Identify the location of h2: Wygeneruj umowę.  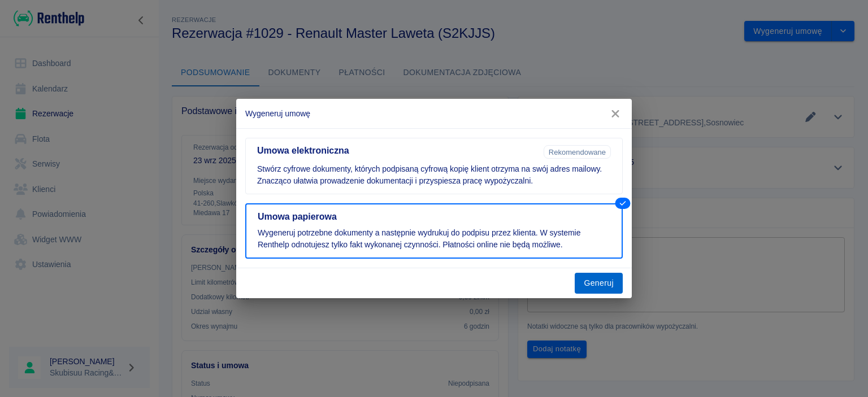
(434, 114).